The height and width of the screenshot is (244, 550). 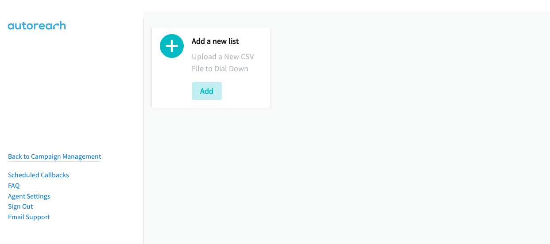 What do you see at coordinates (39, 175) in the screenshot?
I see `a: Scheduled Callbacks` at bounding box center [39, 175].